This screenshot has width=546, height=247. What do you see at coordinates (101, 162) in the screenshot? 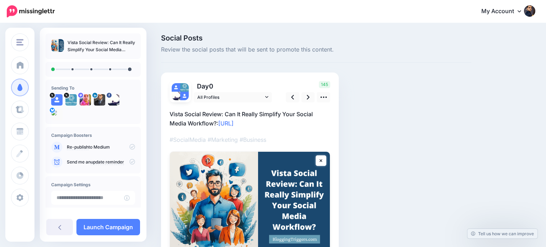
I see `p: Send me an` at bounding box center [101, 162].